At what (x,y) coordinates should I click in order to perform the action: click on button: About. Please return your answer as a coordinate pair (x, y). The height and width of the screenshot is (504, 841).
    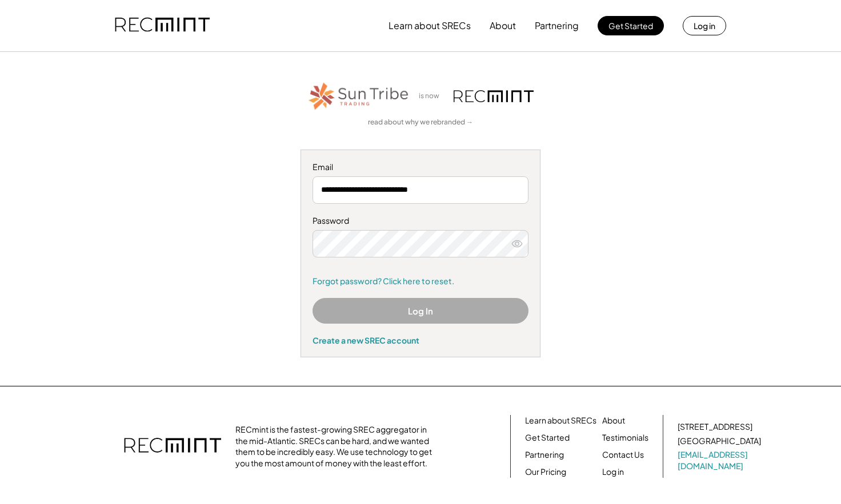
    Looking at the image, I should click on (503, 25).